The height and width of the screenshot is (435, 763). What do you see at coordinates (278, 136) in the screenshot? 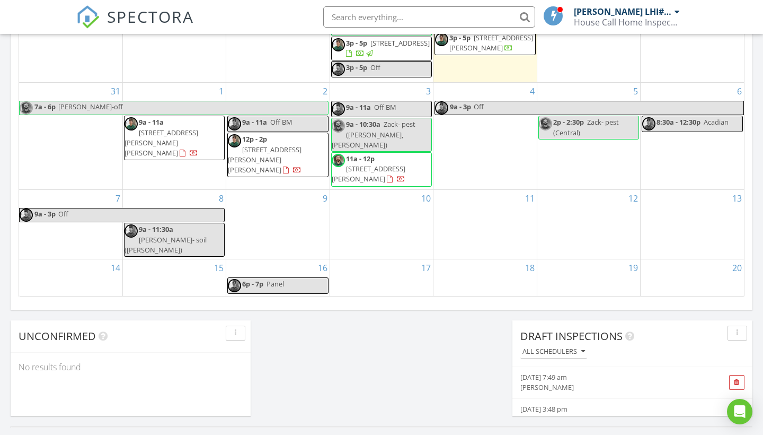
I see `td: Go to September 2, 2025` at bounding box center [278, 136].